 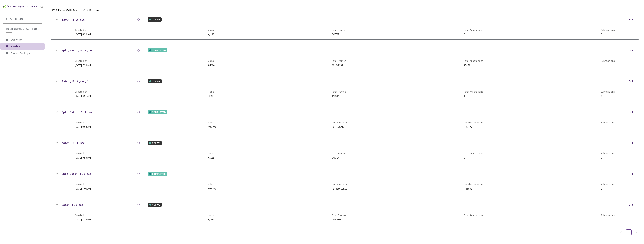 I want to click on a: Batch_8-10_sec, so click(x=72, y=204).